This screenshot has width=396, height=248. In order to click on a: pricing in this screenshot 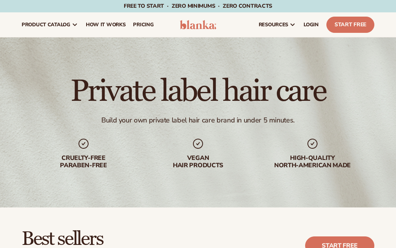, I will do `click(143, 25)`.